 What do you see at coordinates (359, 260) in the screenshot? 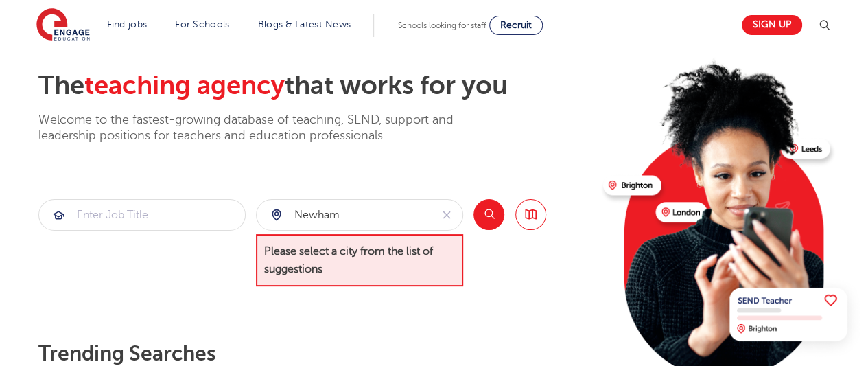
I see `span: Please select a city from the list of suggestions` at bounding box center [359, 260].